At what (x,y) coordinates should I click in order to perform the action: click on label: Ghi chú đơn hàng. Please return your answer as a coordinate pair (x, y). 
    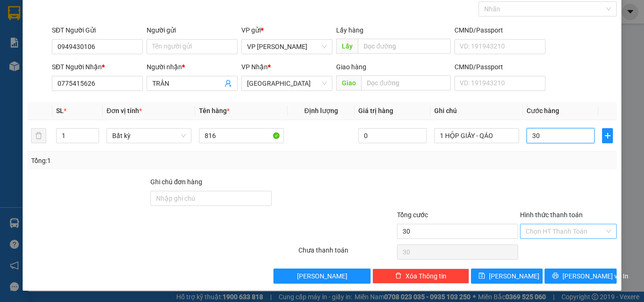
    Looking at the image, I should click on (176, 182).